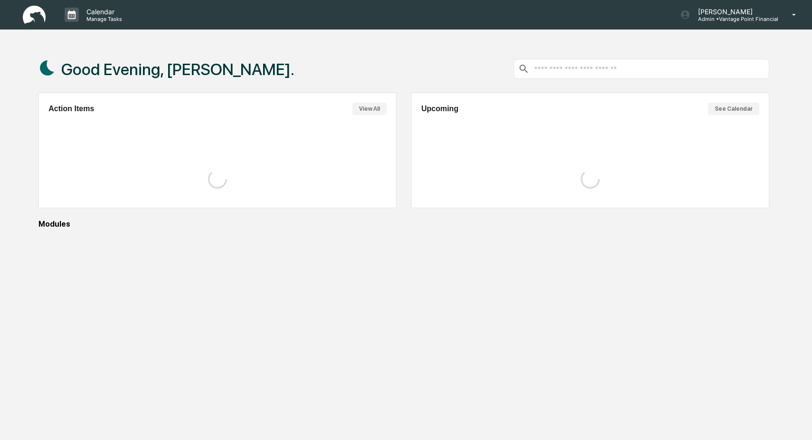 This screenshot has width=812, height=440. Describe the element at coordinates (103, 19) in the screenshot. I see `p: Manage Tasks` at that location.